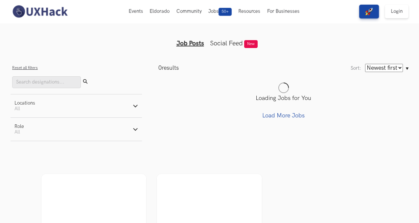  Describe the element at coordinates (160, 68) in the screenshot. I see `span: 0` at that location.